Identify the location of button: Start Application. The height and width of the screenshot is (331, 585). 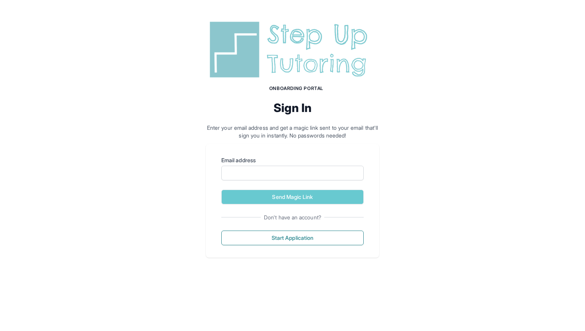
(292, 238).